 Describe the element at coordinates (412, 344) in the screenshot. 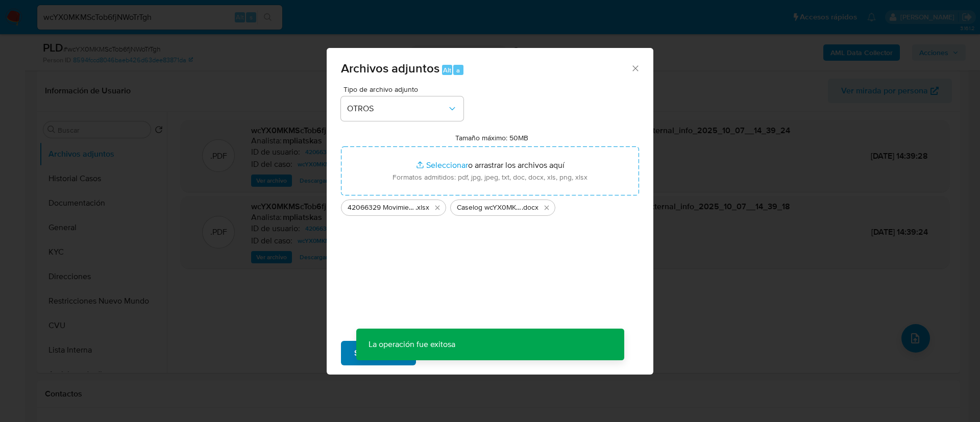

I see `p: La operación fue exitosa` at that location.